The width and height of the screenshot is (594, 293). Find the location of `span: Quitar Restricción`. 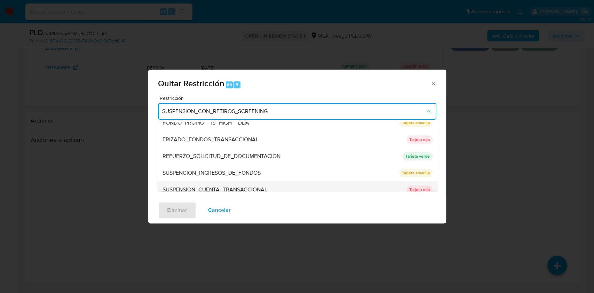

span: Quitar Restricción is located at coordinates (191, 83).